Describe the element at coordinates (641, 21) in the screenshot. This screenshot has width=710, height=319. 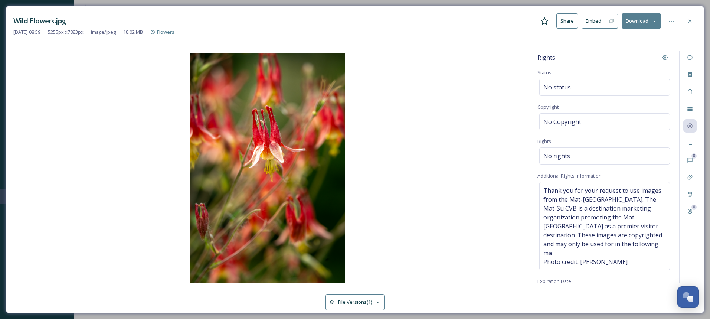
I see `button: Download` at that location.